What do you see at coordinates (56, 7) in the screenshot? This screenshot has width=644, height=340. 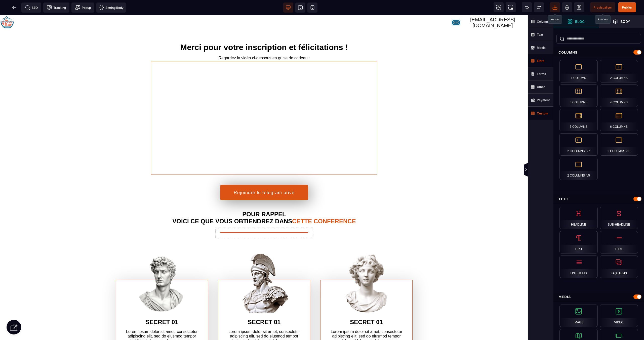 I see `span: Tracking` at bounding box center [56, 7].